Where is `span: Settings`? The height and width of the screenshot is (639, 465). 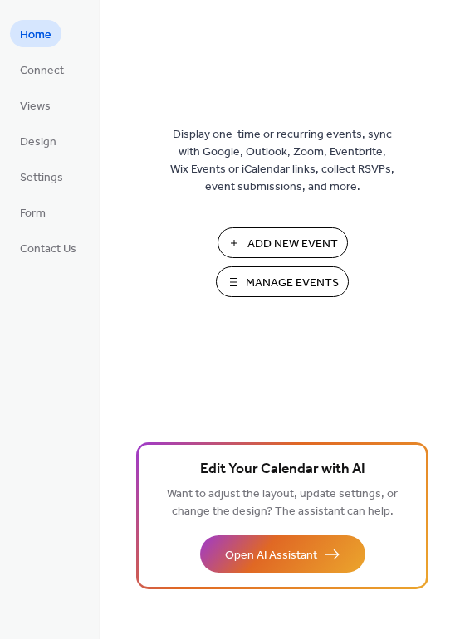 span: Settings is located at coordinates (41, 178).